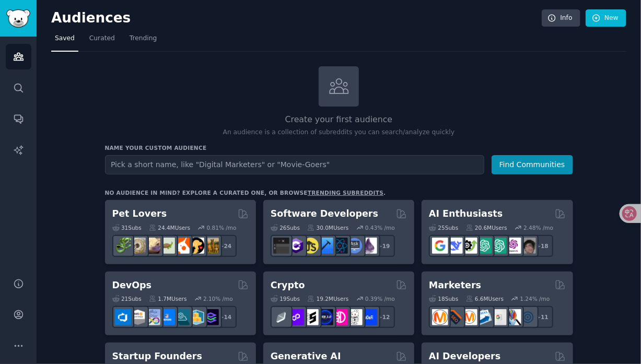 The image size is (641, 364). What do you see at coordinates (245, 192) in the screenshot?
I see `div: No audience in mind? Explore a curated one, or browse .` at bounding box center [245, 192].